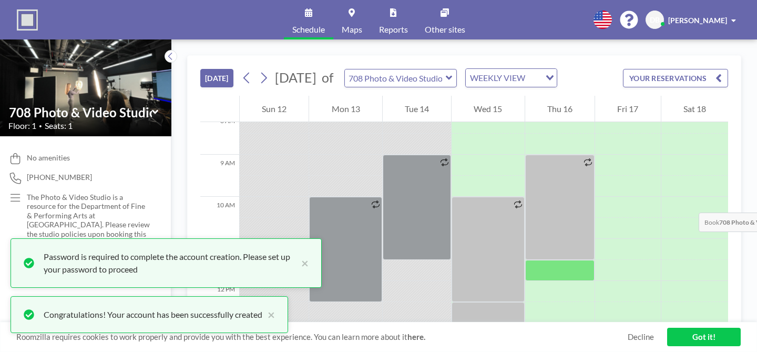 The height and width of the screenshot is (352, 757). I want to click on div: Fri 17, so click(628, 109).